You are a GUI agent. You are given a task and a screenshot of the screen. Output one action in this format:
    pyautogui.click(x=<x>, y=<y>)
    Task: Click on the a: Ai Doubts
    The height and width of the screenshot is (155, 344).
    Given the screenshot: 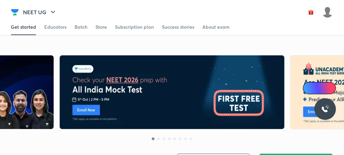 What is the action you would take?
    pyautogui.click(x=319, y=88)
    